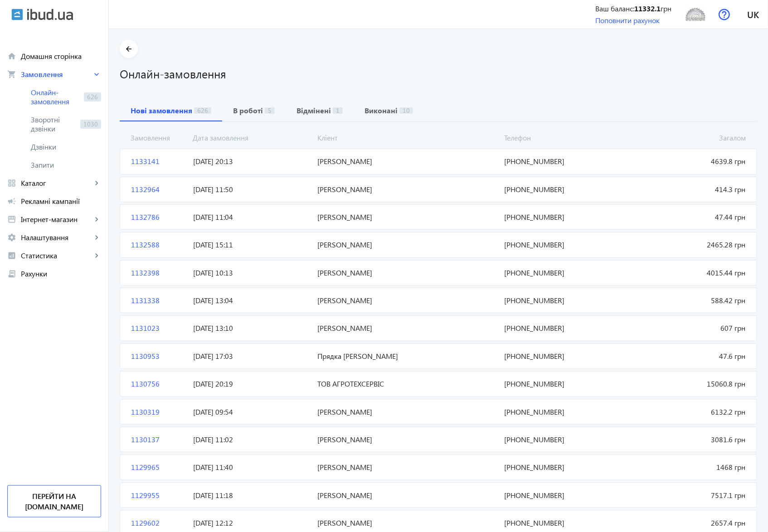 The image size is (768, 532). I want to click on span: Дата замовлення, so click(251, 138).